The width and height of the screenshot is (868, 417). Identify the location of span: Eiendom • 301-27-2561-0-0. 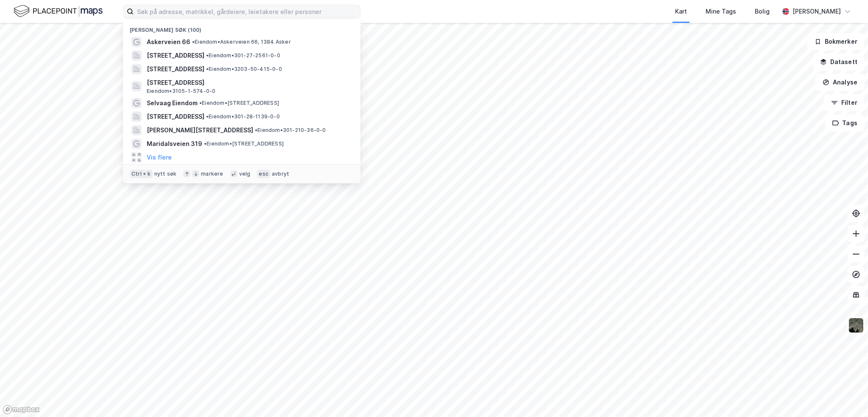
(243, 56).